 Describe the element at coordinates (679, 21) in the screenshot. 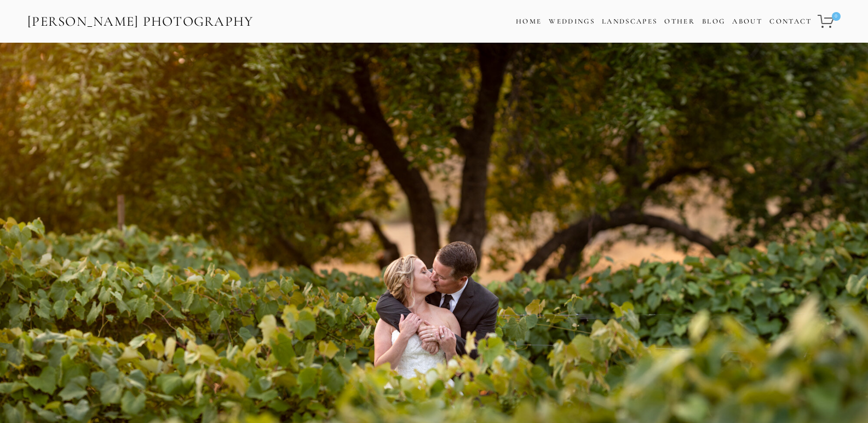

I see `a: Other` at that location.